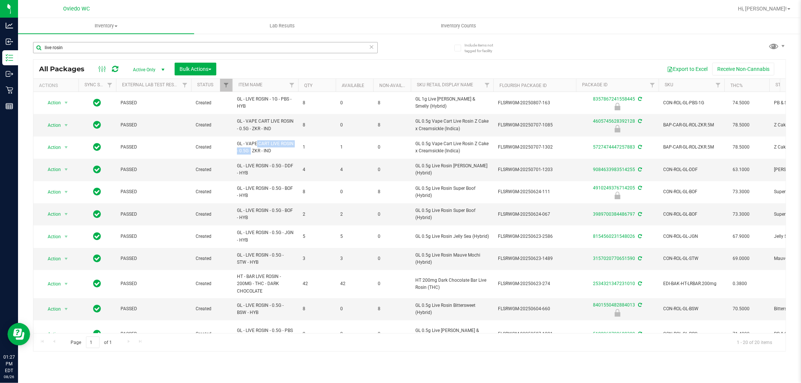 Image resolution: width=801 pixels, height=383 pixels. What do you see at coordinates (595, 85) in the screenshot?
I see `a: Package ID` at bounding box center [595, 85].